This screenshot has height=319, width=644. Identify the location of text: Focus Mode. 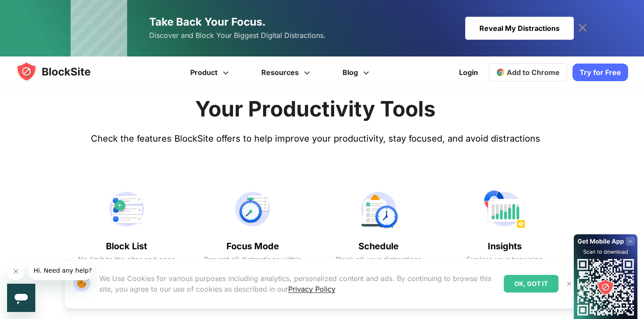
(252, 247).